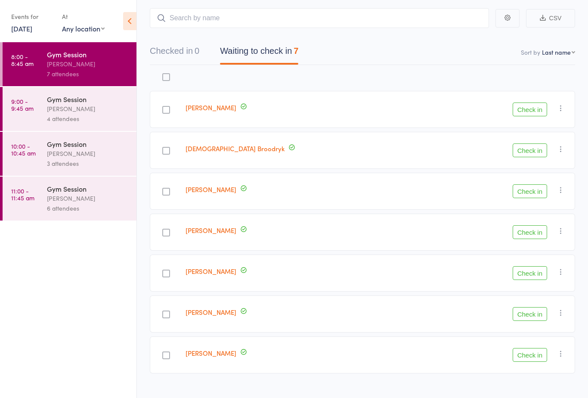 This screenshot has height=398, width=588. I want to click on div: Last name, so click(556, 52).